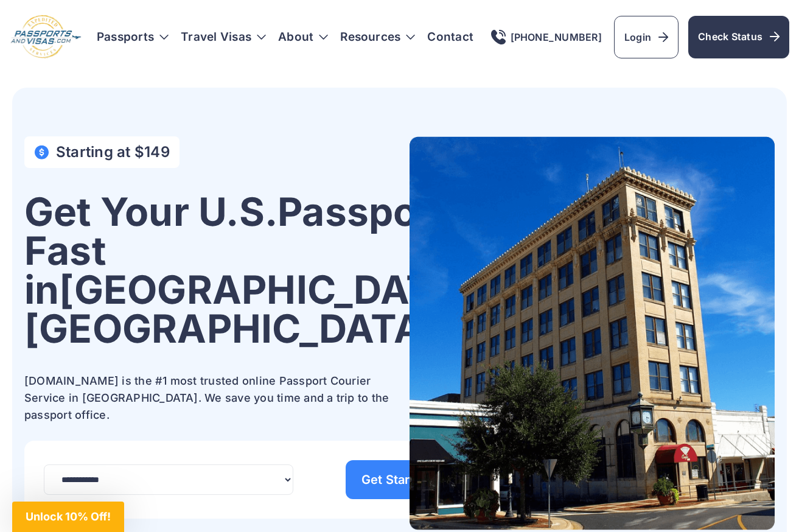  I want to click on span: Check Status, so click(739, 36).